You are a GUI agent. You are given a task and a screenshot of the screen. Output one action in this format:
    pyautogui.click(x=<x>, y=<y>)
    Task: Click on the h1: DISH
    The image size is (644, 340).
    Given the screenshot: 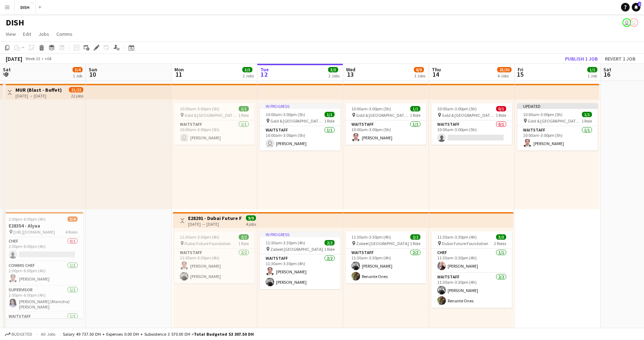 What is the action you would take?
    pyautogui.click(x=15, y=22)
    